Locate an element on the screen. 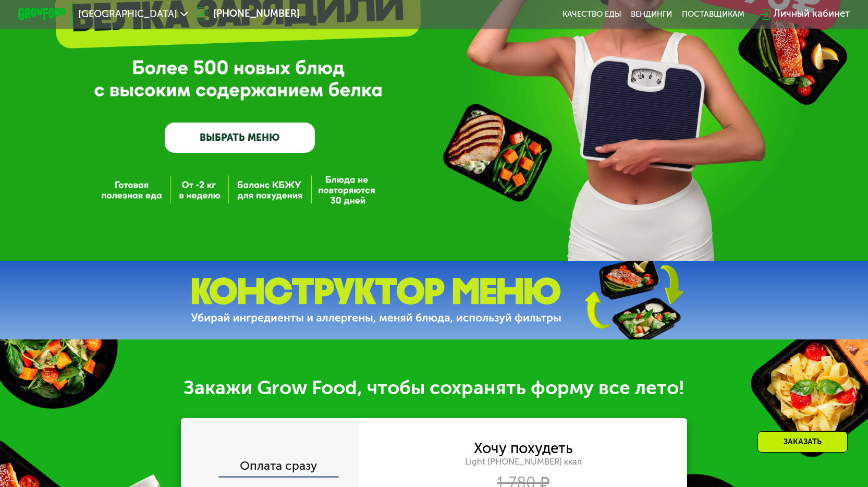 Image resolution: width=868 pixels, height=487 pixels. div: Заказать is located at coordinates (802, 441).